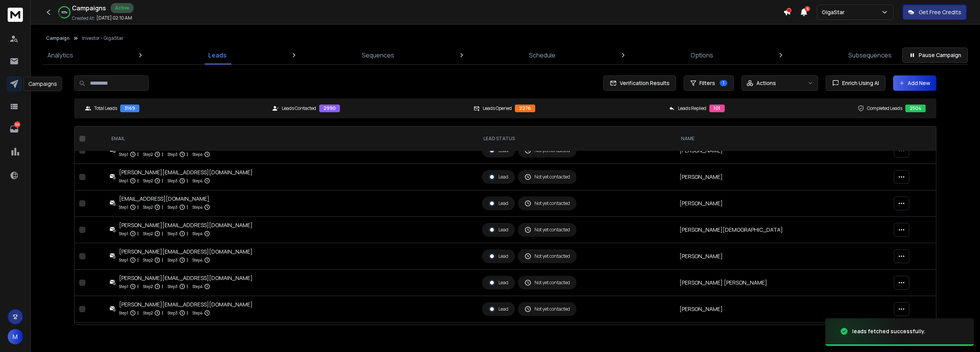  I want to click on a: Leads, so click(217, 55).